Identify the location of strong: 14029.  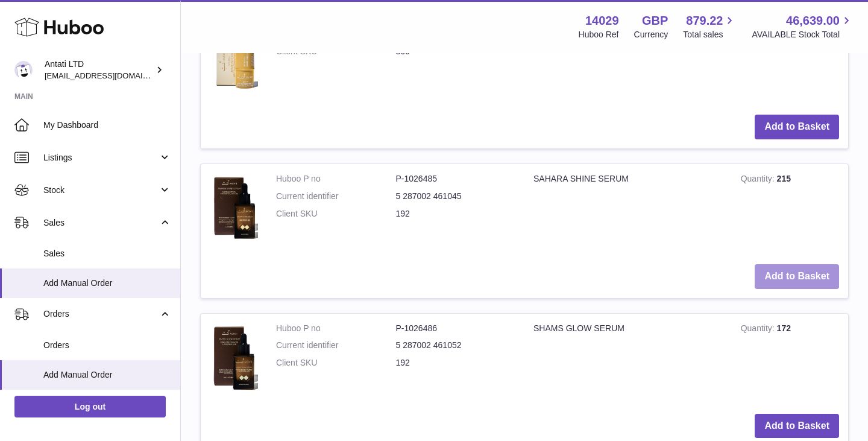
(602, 21).